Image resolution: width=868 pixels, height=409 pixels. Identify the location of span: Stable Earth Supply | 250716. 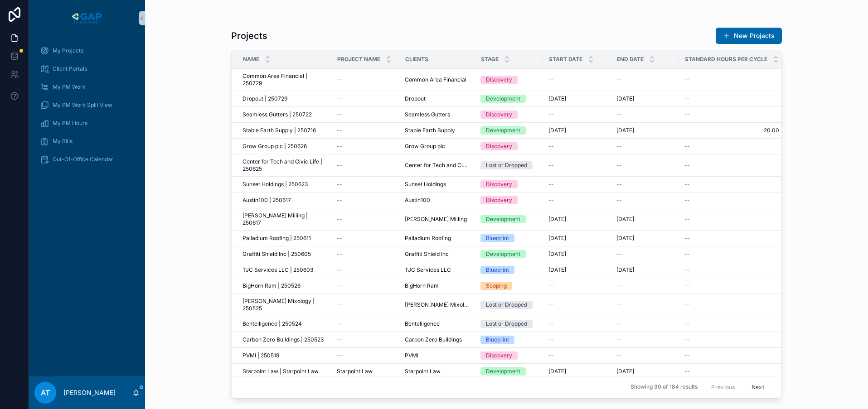
(279, 130).